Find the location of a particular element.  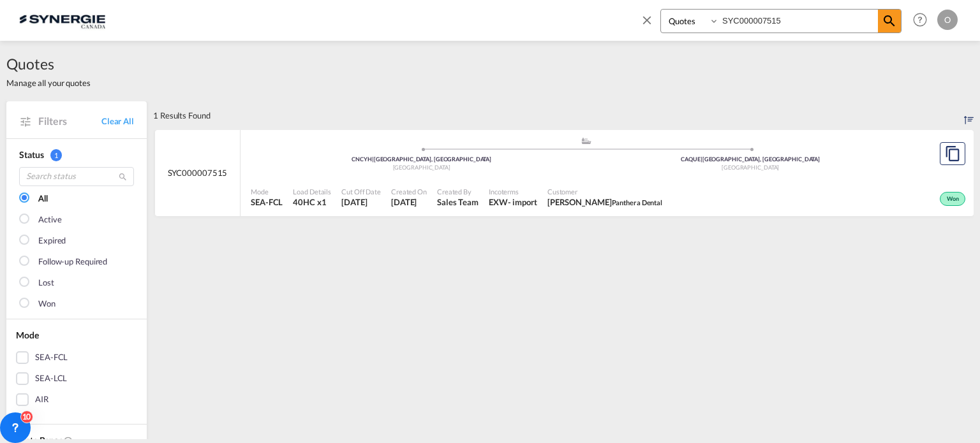

div: Lost is located at coordinates (46, 283).